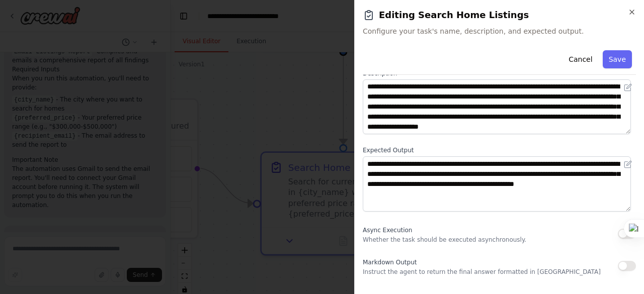  What do you see at coordinates (618, 59) in the screenshot?
I see `button: Save` at bounding box center [618, 59].